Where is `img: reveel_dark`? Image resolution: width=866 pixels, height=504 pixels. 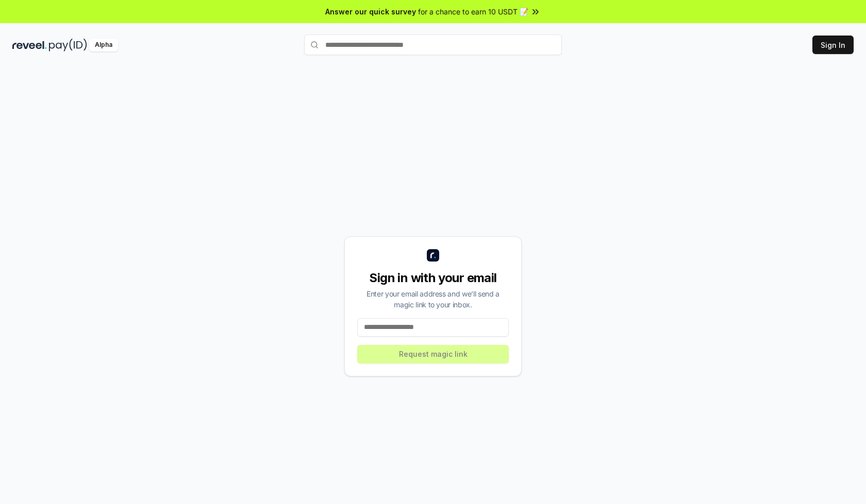
img: reveel_dark is located at coordinates (29, 45).